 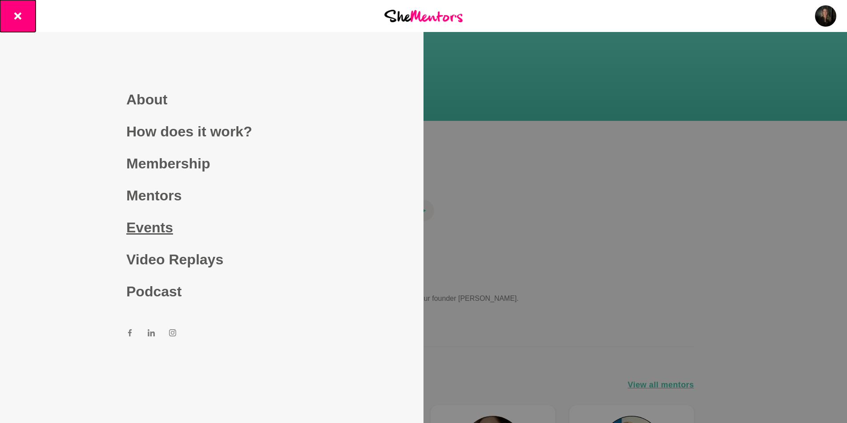 What do you see at coordinates (212, 228) in the screenshot?
I see `a: Events` at bounding box center [212, 228].